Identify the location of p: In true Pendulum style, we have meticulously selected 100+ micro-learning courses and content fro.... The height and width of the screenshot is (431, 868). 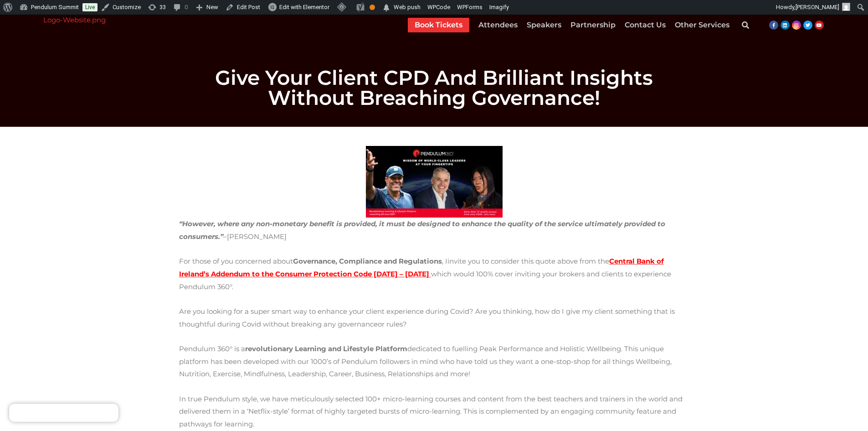
(434, 412).